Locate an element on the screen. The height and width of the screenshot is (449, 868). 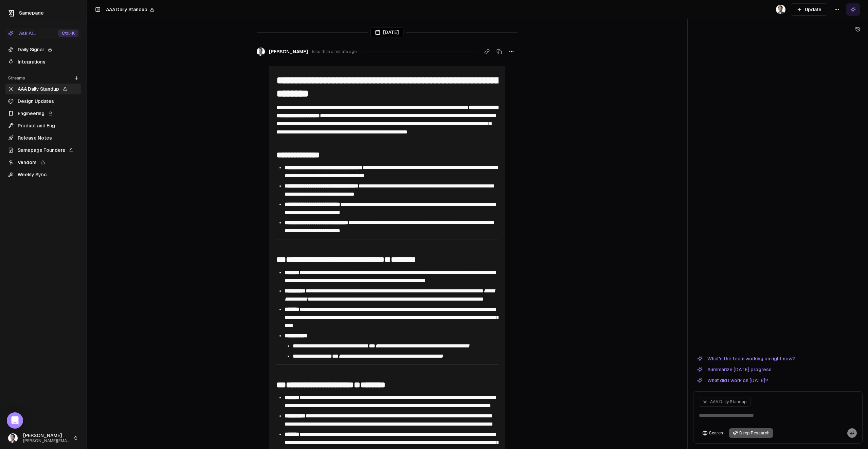
div: Open Intercom Messenger is located at coordinates (15, 421).